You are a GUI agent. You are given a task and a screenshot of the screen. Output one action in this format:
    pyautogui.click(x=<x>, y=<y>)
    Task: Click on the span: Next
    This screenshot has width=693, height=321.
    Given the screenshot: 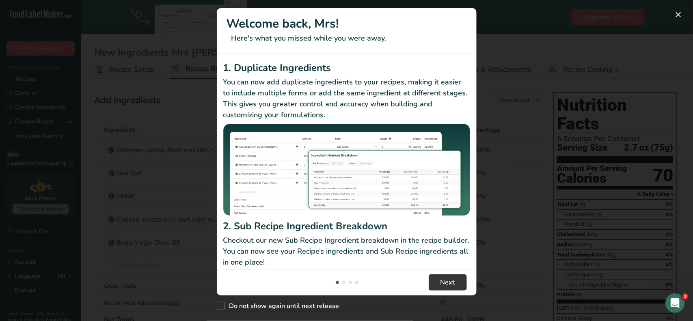 What is the action you would take?
    pyautogui.click(x=448, y=283)
    